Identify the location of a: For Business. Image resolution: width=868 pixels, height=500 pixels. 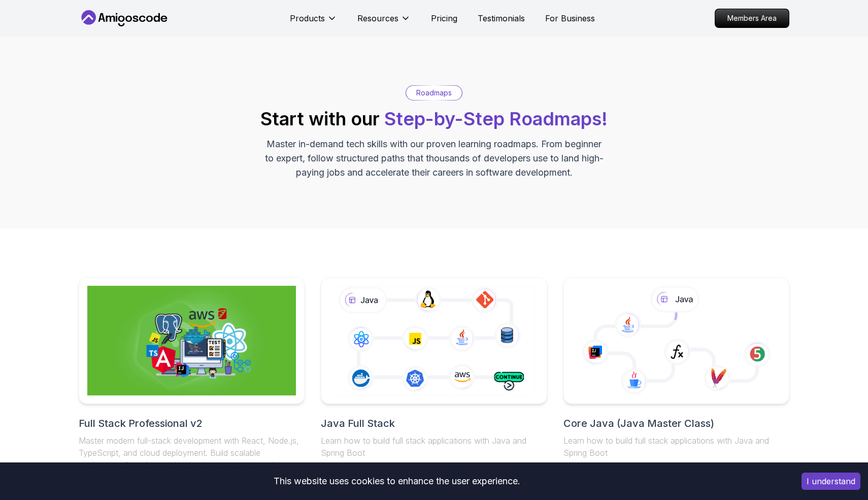
(570, 18).